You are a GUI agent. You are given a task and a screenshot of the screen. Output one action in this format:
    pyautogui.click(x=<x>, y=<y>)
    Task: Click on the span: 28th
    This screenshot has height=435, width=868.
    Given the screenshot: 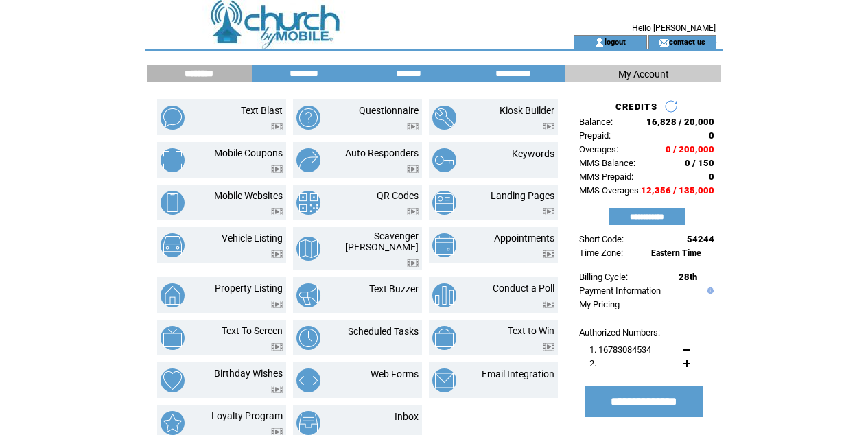 What is the action you would take?
    pyautogui.click(x=688, y=277)
    